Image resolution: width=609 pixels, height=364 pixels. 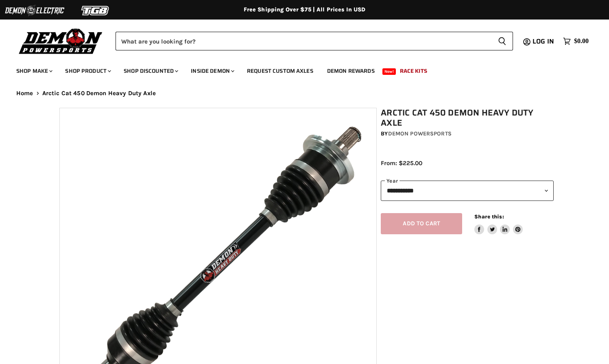 What do you see at coordinates (314, 41) in the screenshot?
I see `form: Product` at bounding box center [314, 41].